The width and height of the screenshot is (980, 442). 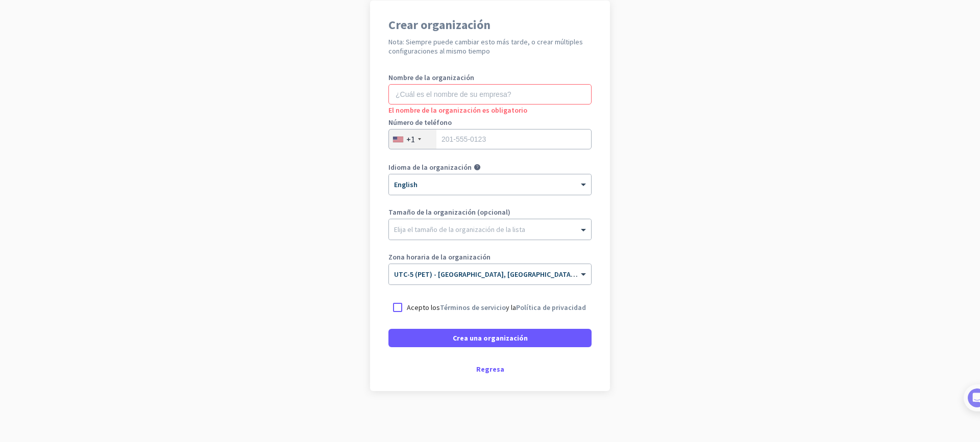 I want to click on div: Regresa, so click(x=490, y=369).